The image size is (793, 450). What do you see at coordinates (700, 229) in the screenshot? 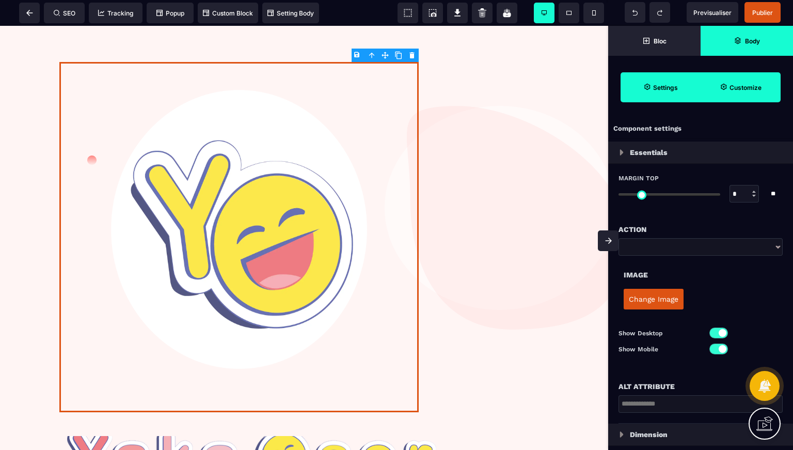
I see `div: Action` at bounding box center [700, 229].